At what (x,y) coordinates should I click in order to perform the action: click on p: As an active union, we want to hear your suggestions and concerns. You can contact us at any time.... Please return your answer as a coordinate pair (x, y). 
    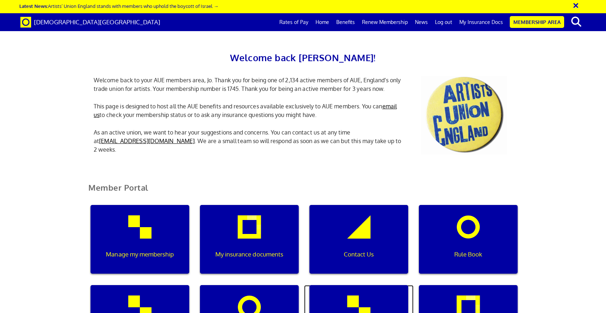
    Looking at the image, I should click on (249, 141).